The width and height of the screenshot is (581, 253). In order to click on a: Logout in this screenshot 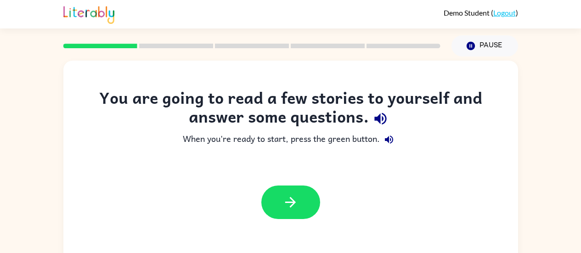, I will do `click(505, 12)`.